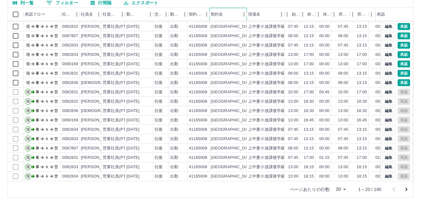 The image size is (421, 205). What do you see at coordinates (178, 14) in the screenshot?
I see `div: 勤務区分` at bounding box center [178, 14].